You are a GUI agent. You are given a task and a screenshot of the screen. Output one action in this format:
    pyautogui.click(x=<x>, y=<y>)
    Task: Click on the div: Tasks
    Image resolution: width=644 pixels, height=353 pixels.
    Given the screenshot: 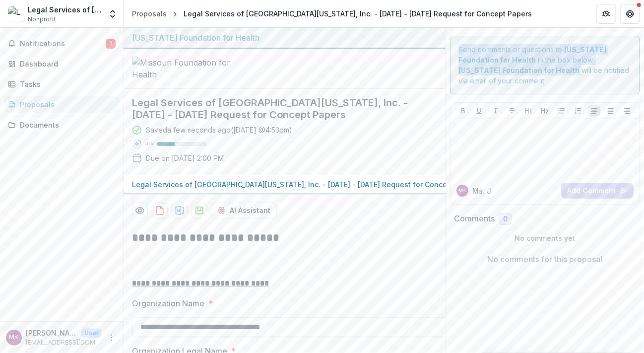 What is the action you would take?
    pyautogui.click(x=66, y=84)
    